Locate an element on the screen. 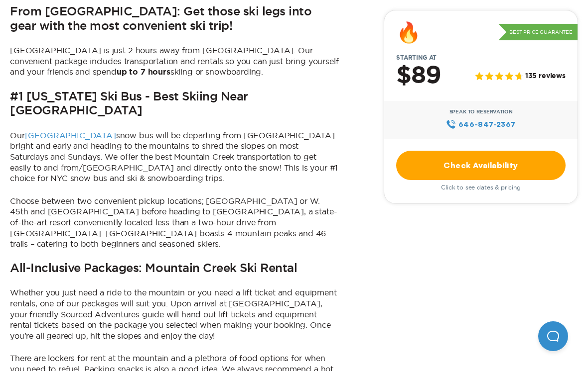 The image size is (588, 371). p: Whether you just need a ride to the mountain or you need a lift ticket and equipment rentals, one... is located at coordinates (175, 315).